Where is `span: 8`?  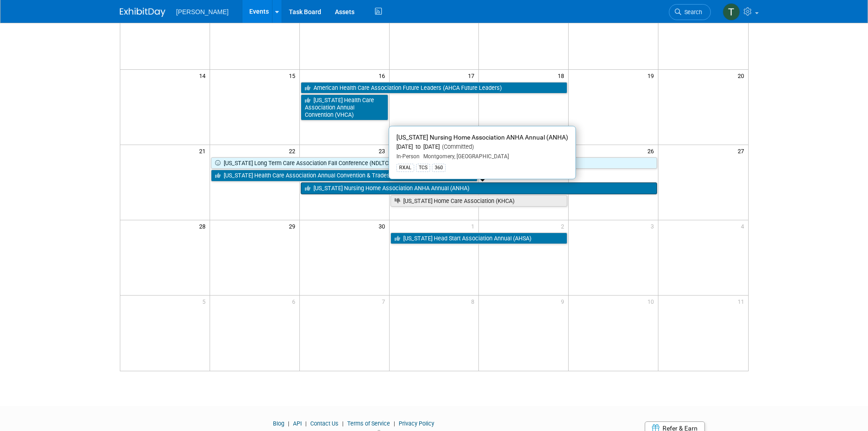
span: 8 is located at coordinates (475, 301).